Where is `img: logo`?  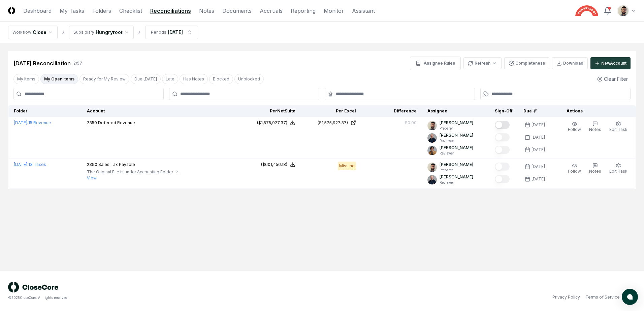
img: logo is located at coordinates (33, 287).